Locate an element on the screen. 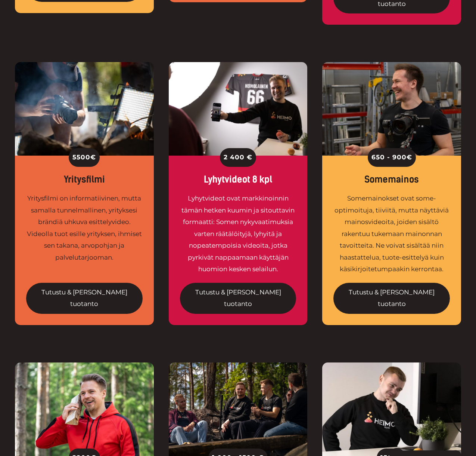  div: 2 400 € is located at coordinates (238, 158).